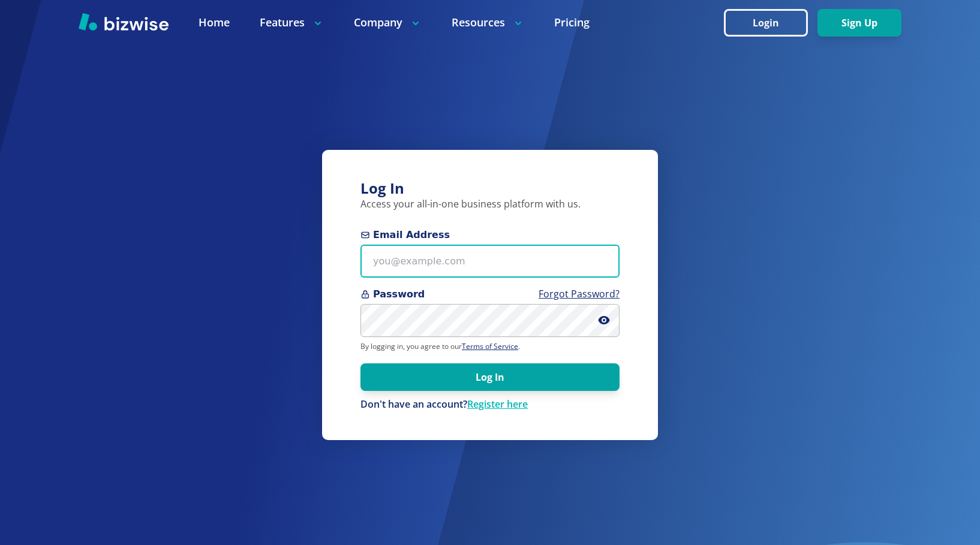 The height and width of the screenshot is (545, 980). What do you see at coordinates (490, 204) in the screenshot?
I see `p: Access your all-in-one business platform with us.` at bounding box center [490, 204].